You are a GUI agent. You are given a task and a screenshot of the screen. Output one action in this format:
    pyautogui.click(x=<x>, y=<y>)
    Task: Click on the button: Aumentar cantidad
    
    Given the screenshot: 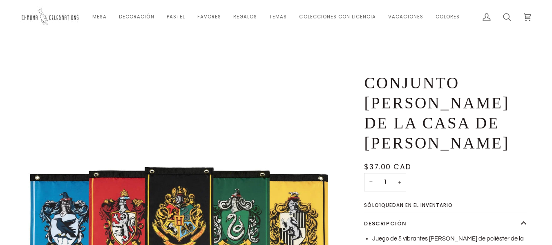 What is the action you would take?
    pyautogui.click(x=399, y=182)
    